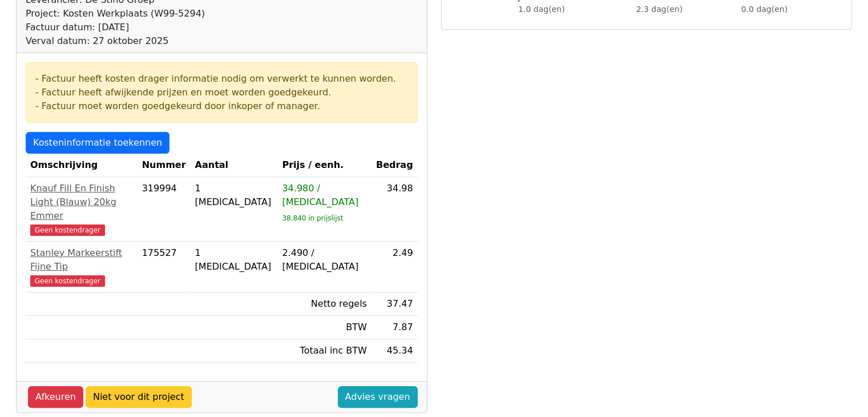  Describe the element at coordinates (541, 9) in the screenshot. I see `span: 1.0 dag(en)` at that location.